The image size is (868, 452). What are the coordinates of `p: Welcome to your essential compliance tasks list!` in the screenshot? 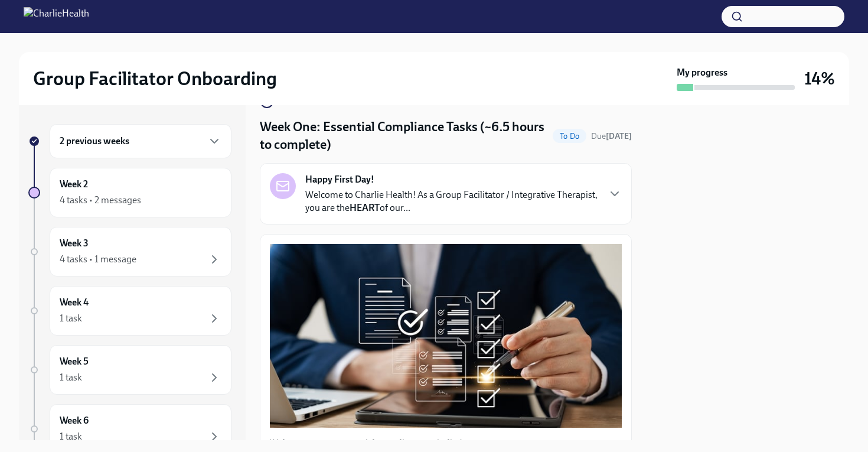 It's located at (446, 444).